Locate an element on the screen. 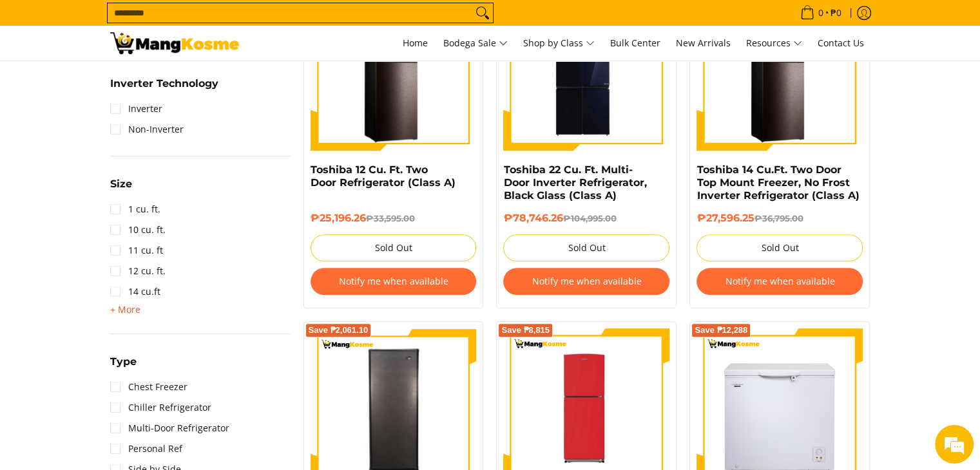 Image resolution: width=980 pixels, height=470 pixels. a: Shop by Class is located at coordinates (559, 44).